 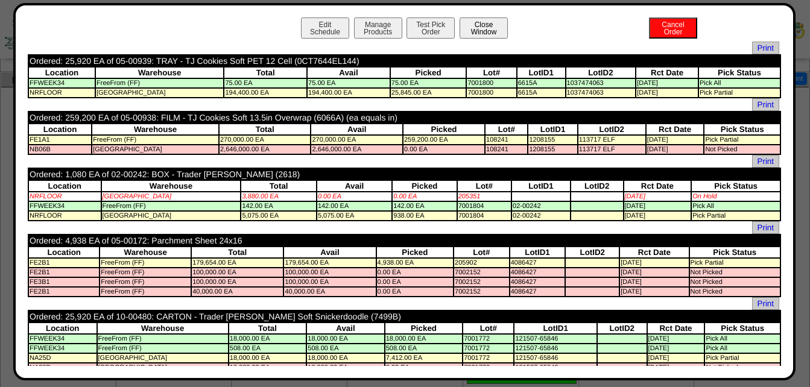 What do you see at coordinates (424, 216) in the screenshot?
I see `td: 938.00 EA` at bounding box center [424, 216].